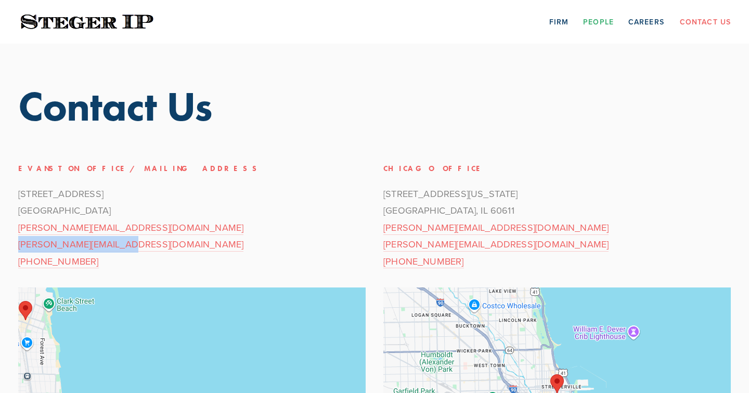  I want to click on a: Careers, so click(646, 21).